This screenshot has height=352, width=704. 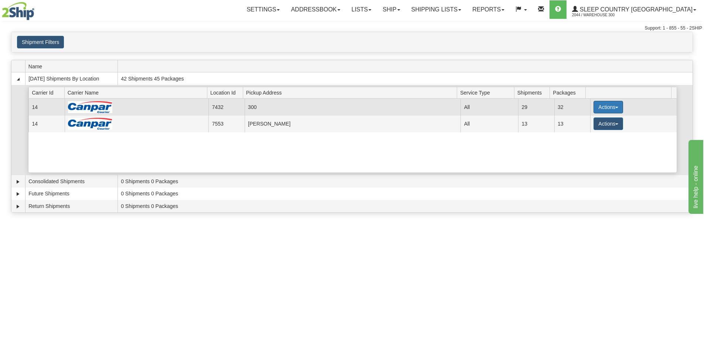 What do you see at coordinates (352, 92) in the screenshot?
I see `span: Pickup Address` at bounding box center [352, 92].